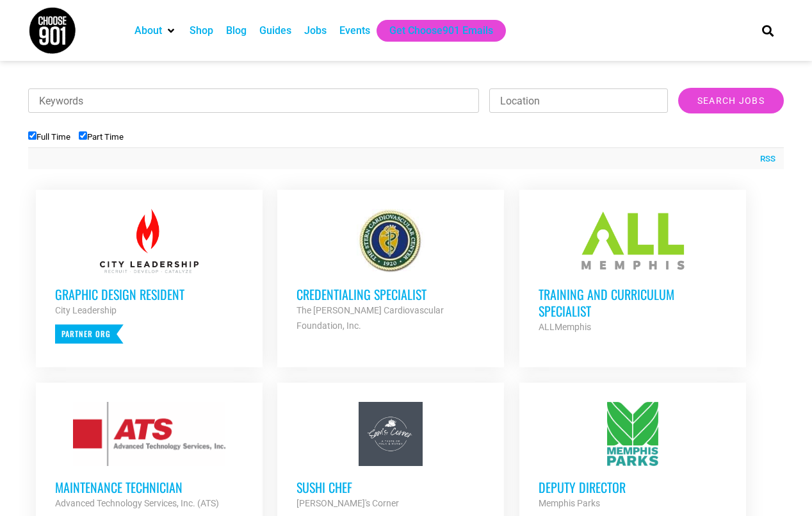 The width and height of the screenshot is (812, 516). What do you see at coordinates (391, 487) in the screenshot?
I see `h3: Sushi Chef` at bounding box center [391, 487].